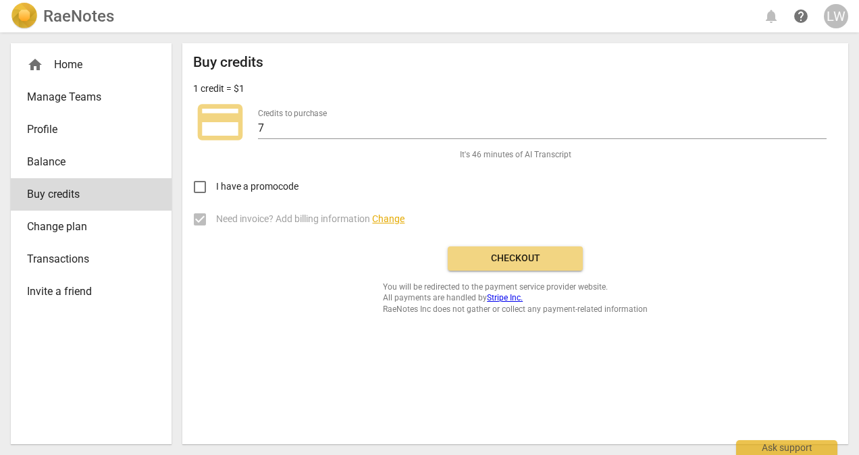 This screenshot has width=859, height=455. What do you see at coordinates (86, 227) in the screenshot?
I see `span: Change plan` at bounding box center [86, 227].